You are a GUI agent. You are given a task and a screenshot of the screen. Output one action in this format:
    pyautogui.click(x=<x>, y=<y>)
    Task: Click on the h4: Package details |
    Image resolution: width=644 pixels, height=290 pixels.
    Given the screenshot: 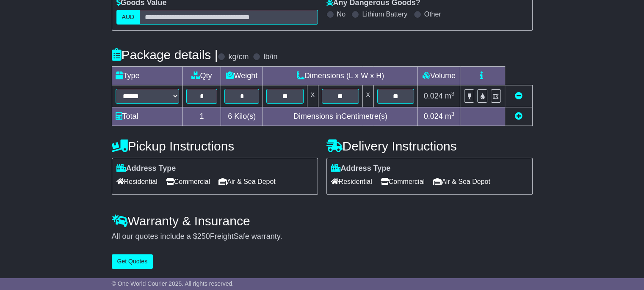 What is the action you would take?
    pyautogui.click(x=165, y=54)
    